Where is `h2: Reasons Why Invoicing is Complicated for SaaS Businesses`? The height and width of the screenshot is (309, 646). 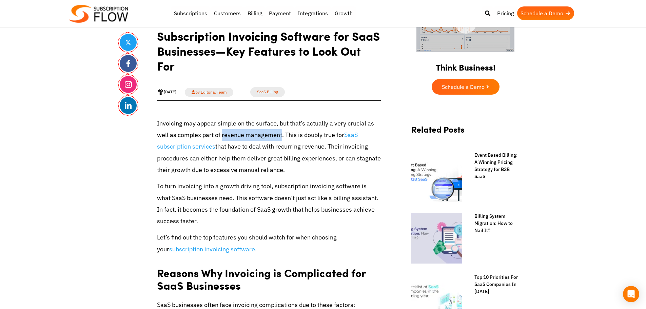 h2: Reasons Why Invoicing is Complicated for SaaS Businesses is located at coordinates (269, 277).